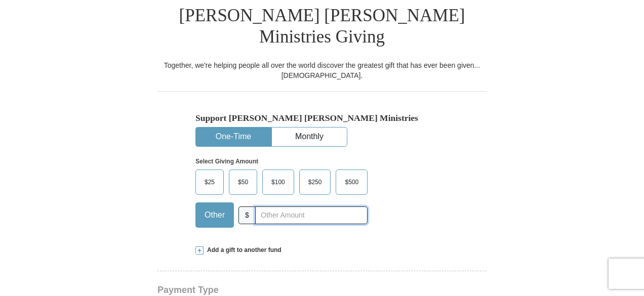 Image resolution: width=644 pixels, height=296 pixels. What do you see at coordinates (227, 161) in the screenshot?
I see `strong: Select Giving Amount` at bounding box center [227, 161].